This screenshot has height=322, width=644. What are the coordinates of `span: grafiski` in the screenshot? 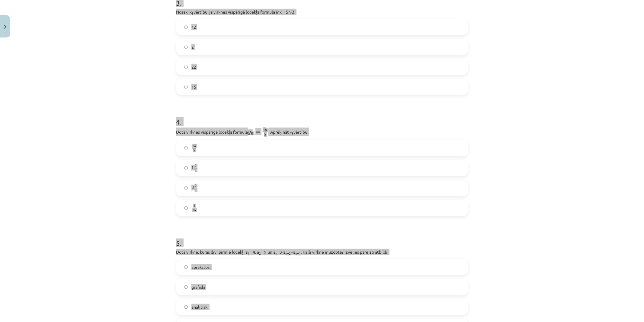 It's located at (198, 287).